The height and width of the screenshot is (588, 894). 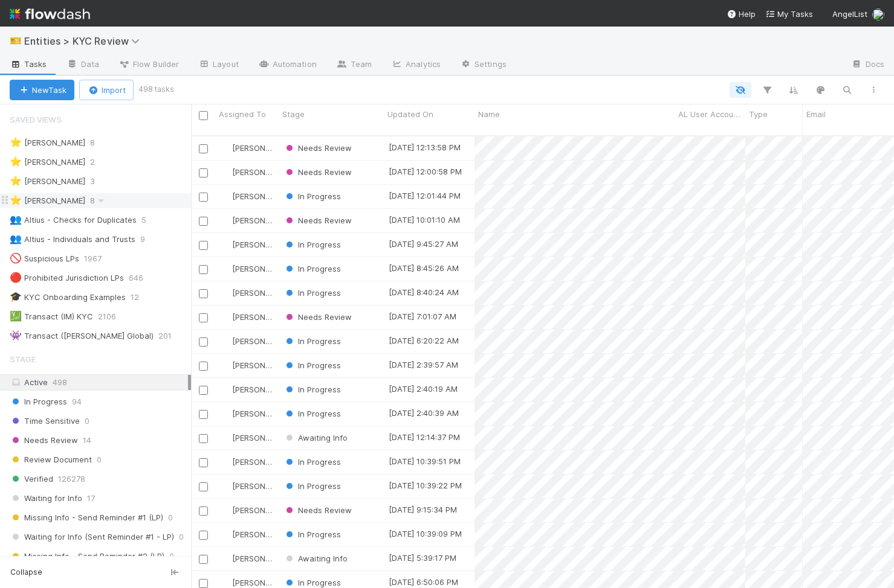 I want to click on span: 2, so click(x=99, y=161).